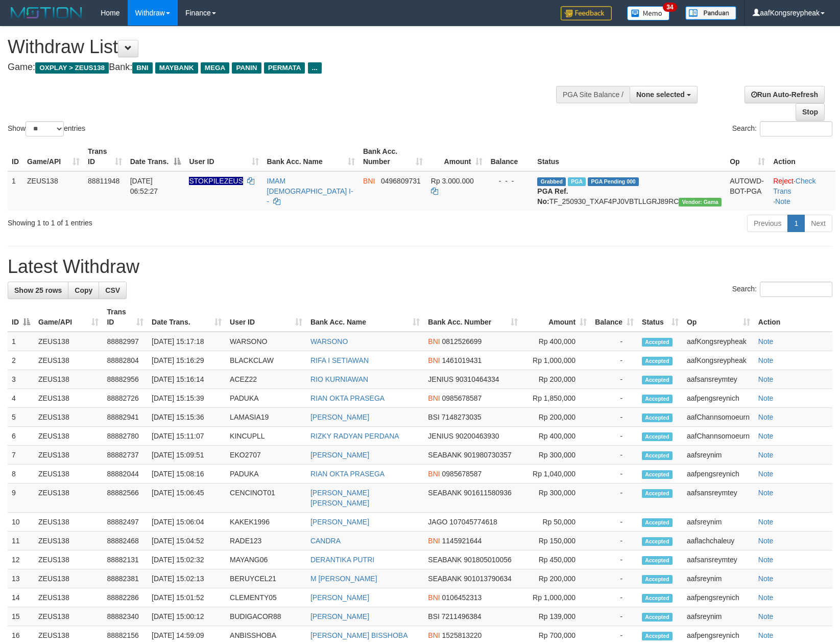  What do you see at coordinates (556, 317) in the screenshot?
I see `th: Amount: activate to sort column ascending` at bounding box center [556, 317].